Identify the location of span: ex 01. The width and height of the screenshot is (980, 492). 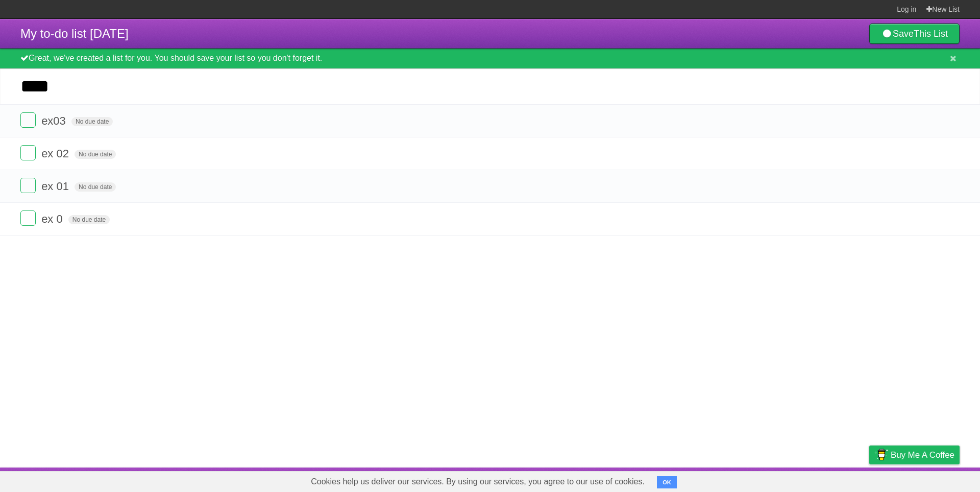
(56, 186).